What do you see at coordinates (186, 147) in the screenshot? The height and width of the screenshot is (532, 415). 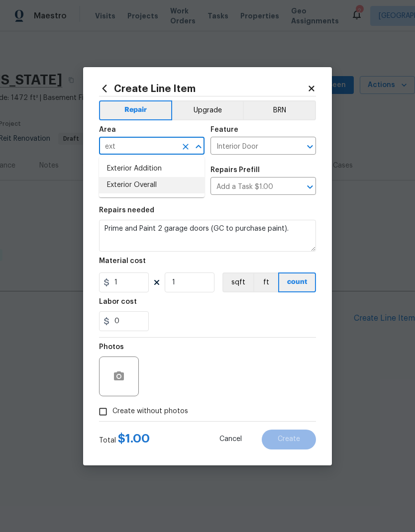 I see `button: Clear` at bounding box center [186, 147].